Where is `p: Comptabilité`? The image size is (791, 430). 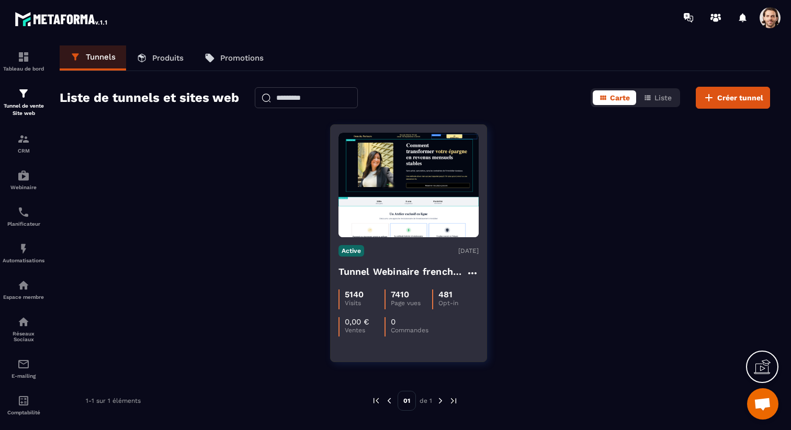
p: Comptabilité is located at coordinates (24, 413).